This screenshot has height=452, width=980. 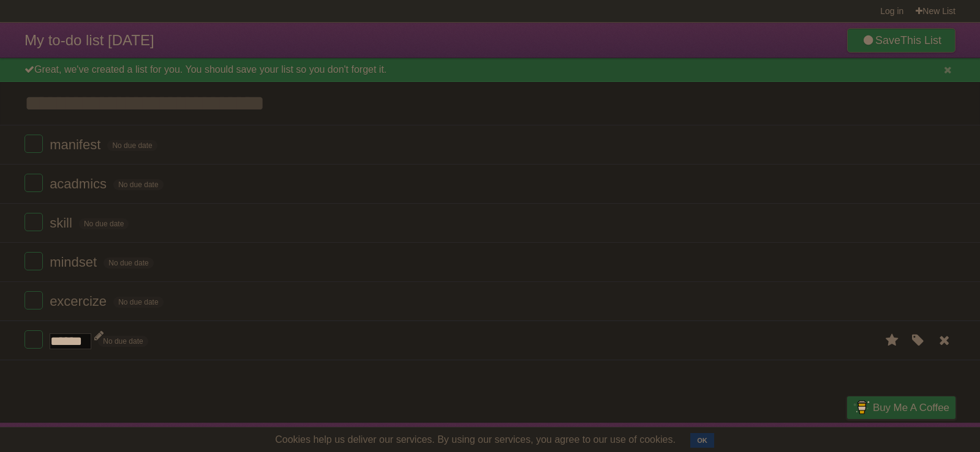 What do you see at coordinates (76, 144) in the screenshot?
I see `span: manifest` at bounding box center [76, 144].